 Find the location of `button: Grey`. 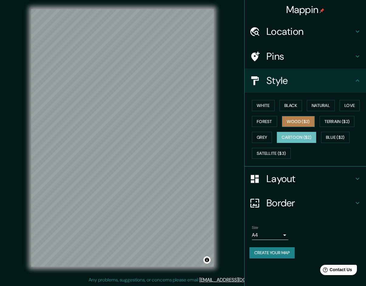

button: Grey is located at coordinates (262, 137).